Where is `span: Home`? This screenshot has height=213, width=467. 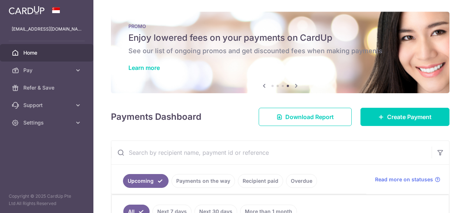 span: Home is located at coordinates (47, 53).